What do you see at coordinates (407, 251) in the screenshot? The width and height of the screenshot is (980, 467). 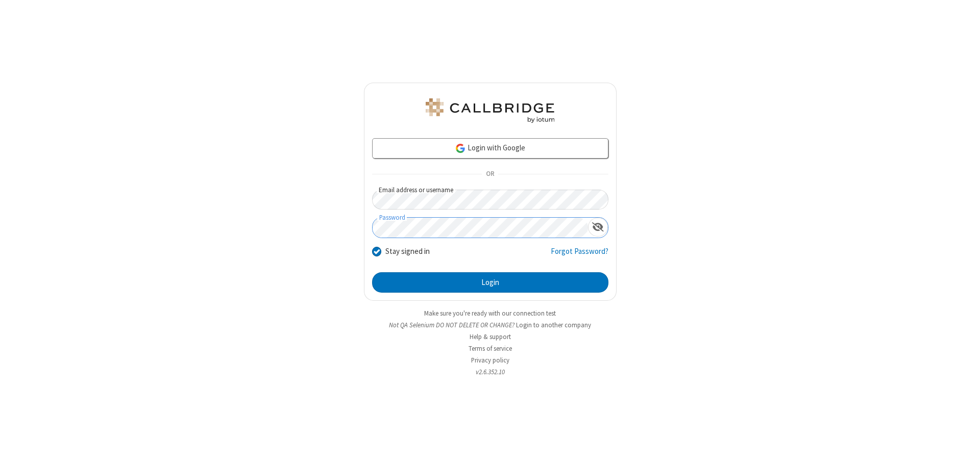 I see `label: Stay signed in` at bounding box center [407, 251].